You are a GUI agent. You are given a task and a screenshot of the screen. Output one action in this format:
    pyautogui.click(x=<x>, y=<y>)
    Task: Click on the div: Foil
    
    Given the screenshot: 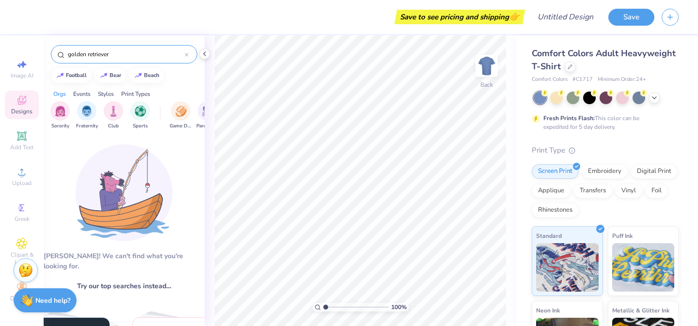 What is the action you would take?
    pyautogui.click(x=656, y=191)
    